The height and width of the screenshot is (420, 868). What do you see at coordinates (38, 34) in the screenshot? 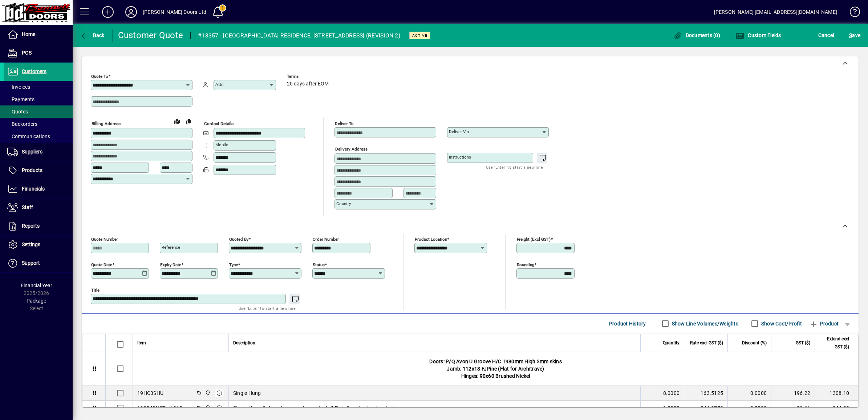
I see `a: Home` at bounding box center [38, 34].